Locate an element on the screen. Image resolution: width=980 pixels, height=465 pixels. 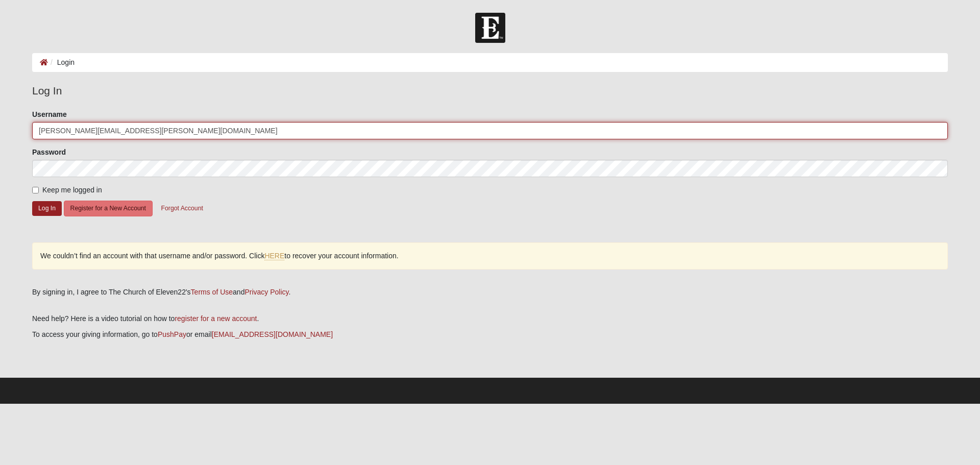
button: Log In is located at coordinates (47, 208).